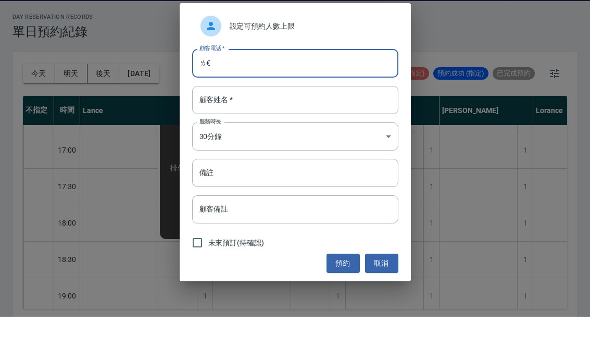 This screenshot has height=349, width=590. I want to click on span: 設定可預約人數上限, so click(310, 58).